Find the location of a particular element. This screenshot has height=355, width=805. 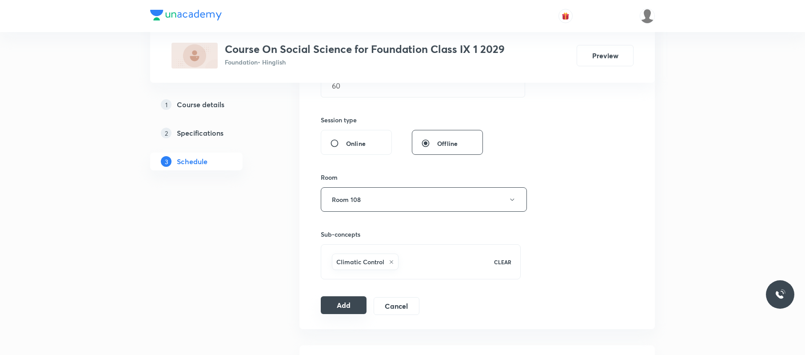

h5: Course details is located at coordinates (200, 104).